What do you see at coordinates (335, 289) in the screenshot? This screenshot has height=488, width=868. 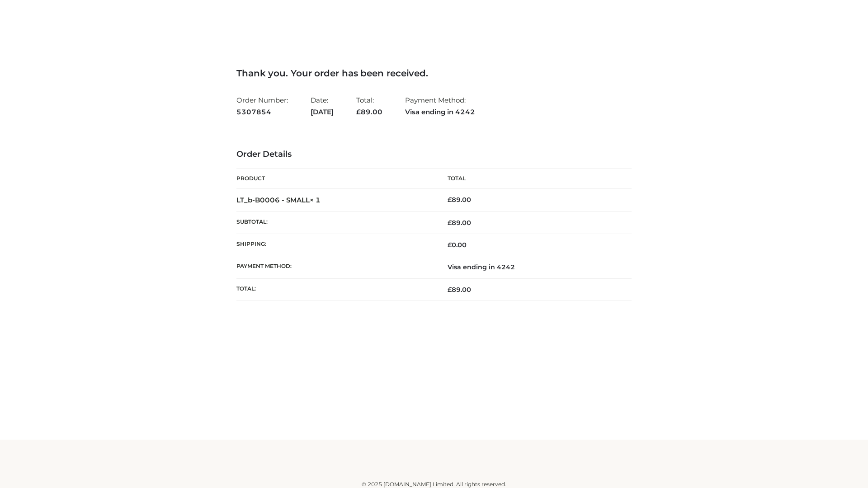 I see `th: Total:` at bounding box center [335, 289].